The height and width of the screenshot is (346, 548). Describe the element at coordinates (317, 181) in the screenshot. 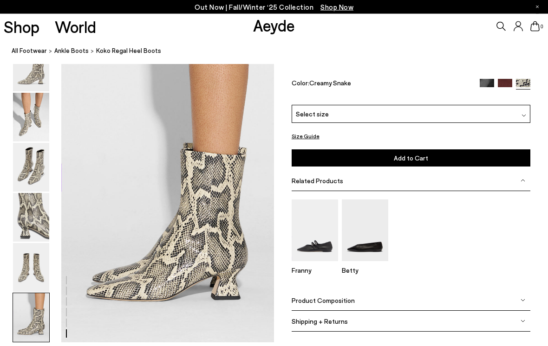

I see `span: Related Products` at that location.